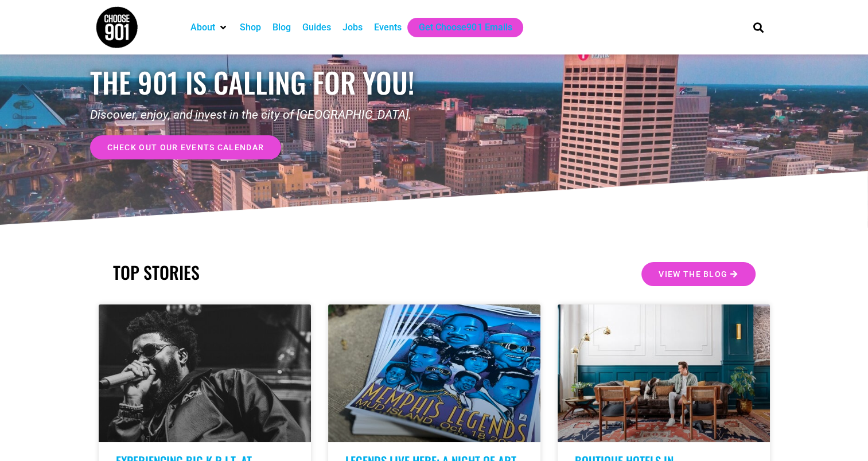 The height and width of the screenshot is (461, 868). What do you see at coordinates (758, 27) in the screenshot?
I see `div: Search` at bounding box center [758, 27].